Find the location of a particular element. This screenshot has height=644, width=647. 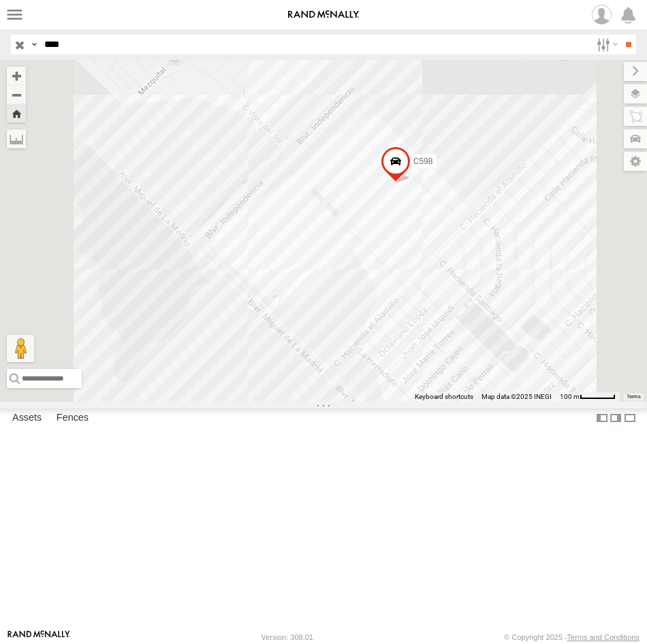

a: Terms (opens in new tab) is located at coordinates (633, 396).